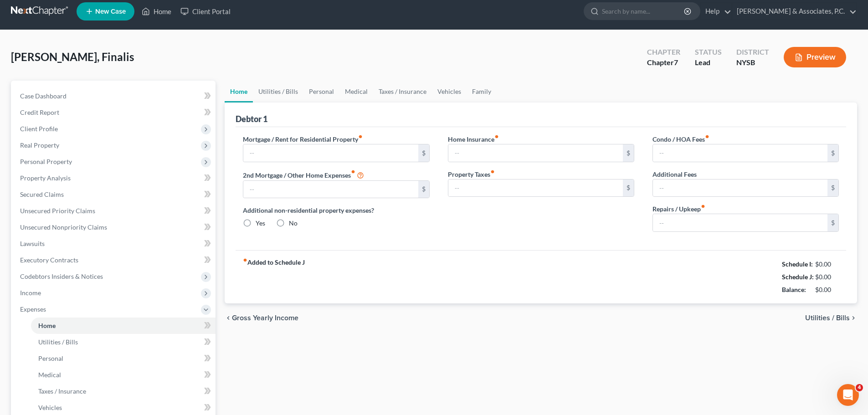  Describe the element at coordinates (39, 129) in the screenshot. I see `span: Client Profile` at that location.